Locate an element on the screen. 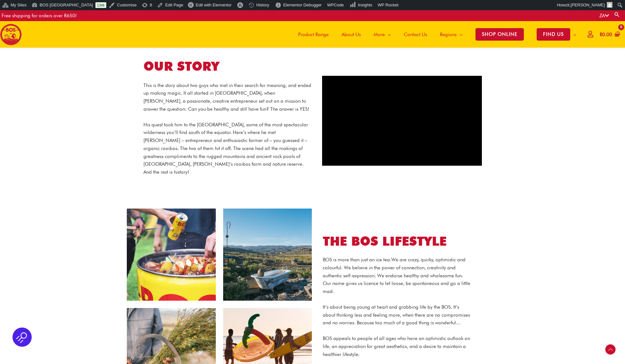 The height and width of the screenshot is (364, 625). p: It’s about being young at heart and grabbing life by the BOS. It’s about thinking less and feelin... is located at coordinates (396, 315).